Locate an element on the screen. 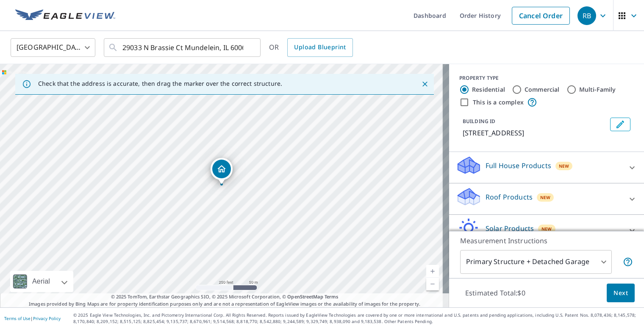 The image size is (644, 329). a: Terms is located at coordinates (331, 296).